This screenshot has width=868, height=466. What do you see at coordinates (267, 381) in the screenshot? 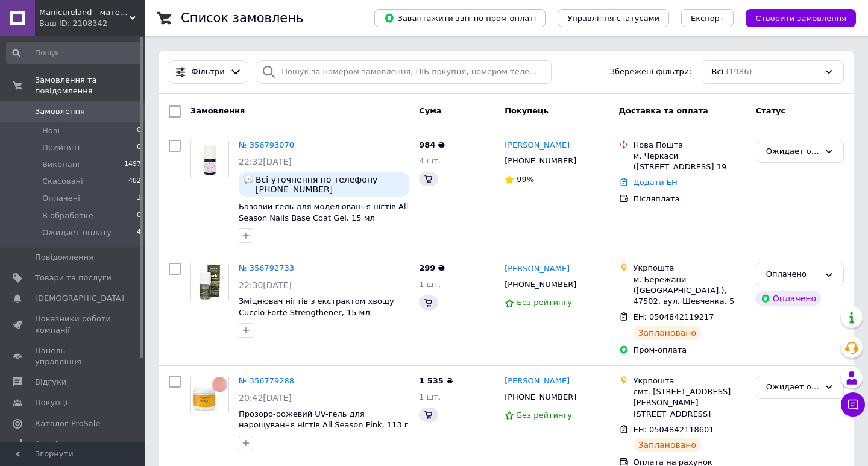
I see `a: № 356779288` at bounding box center [267, 381].